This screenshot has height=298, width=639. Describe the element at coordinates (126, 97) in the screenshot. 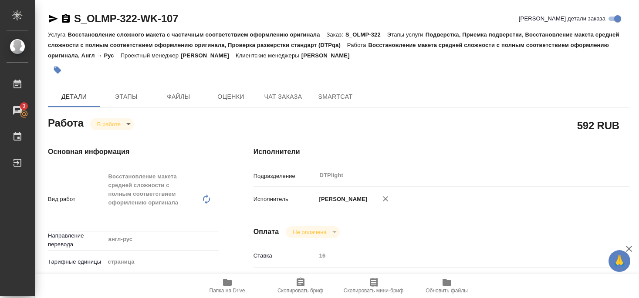

I see `span: Этапы` at that location.